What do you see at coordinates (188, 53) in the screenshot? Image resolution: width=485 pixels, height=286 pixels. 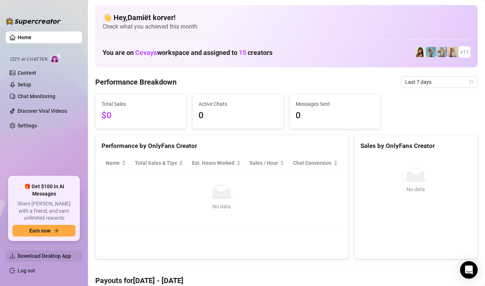 I see `h1: You are on workspace and assigned to creators` at bounding box center [188, 53].